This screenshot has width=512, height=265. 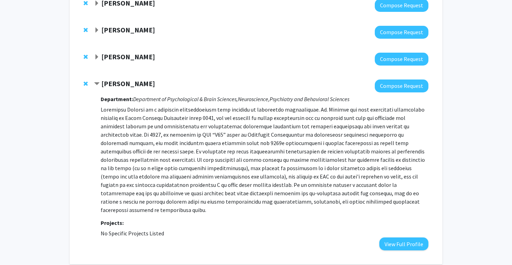 What do you see at coordinates (86, 3) in the screenshot?
I see `span: Remove Amir Kashani from bookmarks` at bounding box center [86, 3].